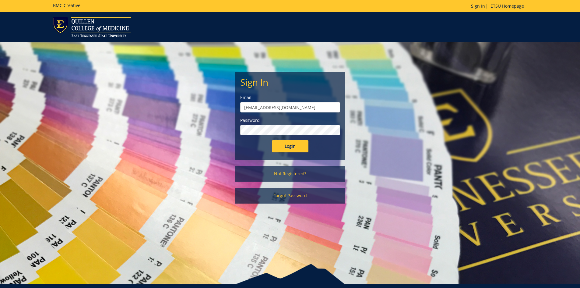  I want to click on h5: BMC Creative, so click(67, 5).